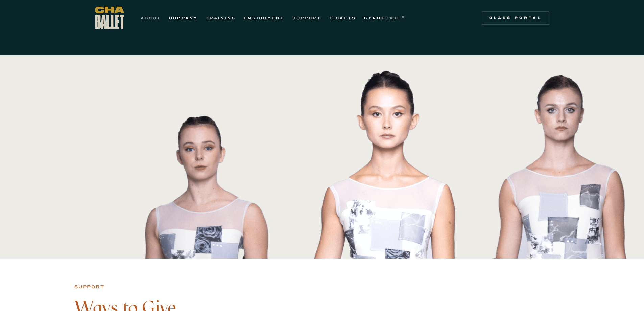  What do you see at coordinates (342, 18) in the screenshot?
I see `a: TICKETS` at bounding box center [342, 18].